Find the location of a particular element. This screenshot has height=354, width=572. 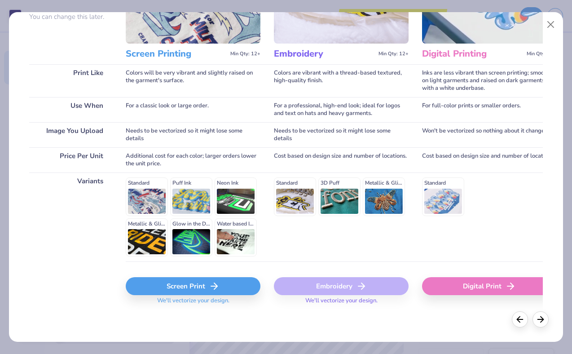

div: Image You Upload is located at coordinates (71, 135).